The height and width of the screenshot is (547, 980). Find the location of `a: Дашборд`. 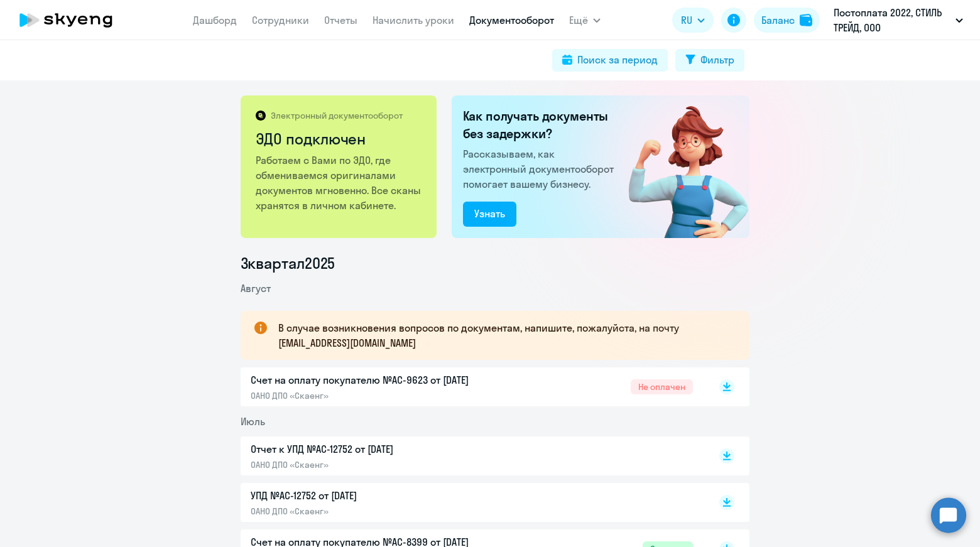

a: Дашборд is located at coordinates (215, 20).